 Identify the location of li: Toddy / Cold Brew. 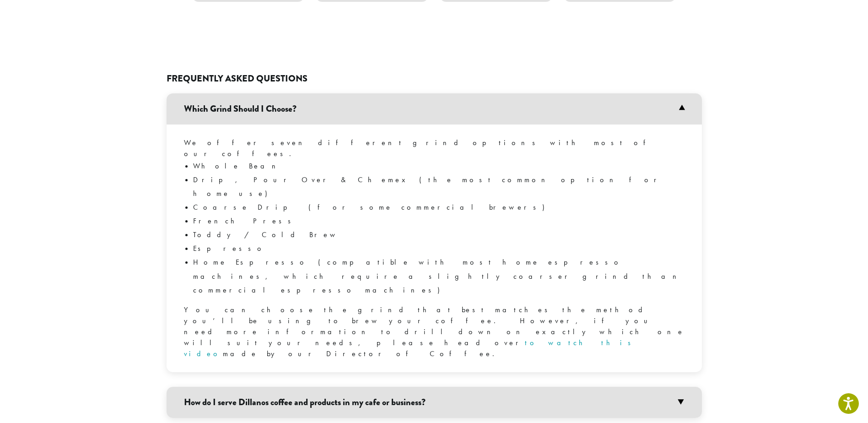
(439, 235).